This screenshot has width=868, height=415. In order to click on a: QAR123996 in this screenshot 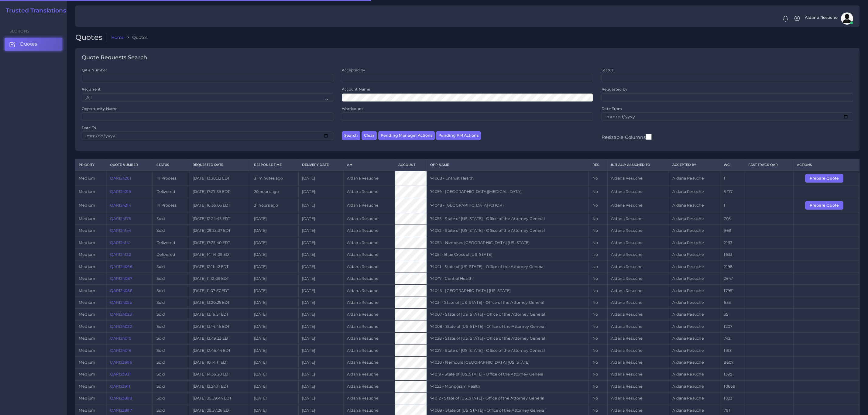, I will do `click(121, 362)`.